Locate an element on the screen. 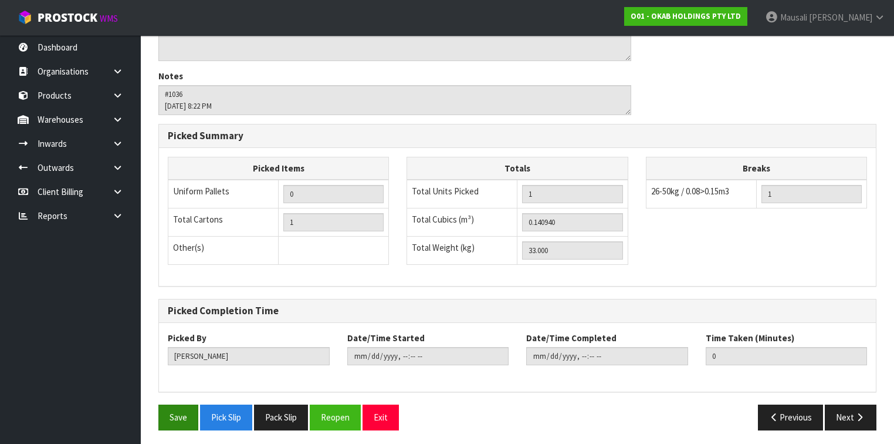  h3: Picked Summary is located at coordinates (518, 136).